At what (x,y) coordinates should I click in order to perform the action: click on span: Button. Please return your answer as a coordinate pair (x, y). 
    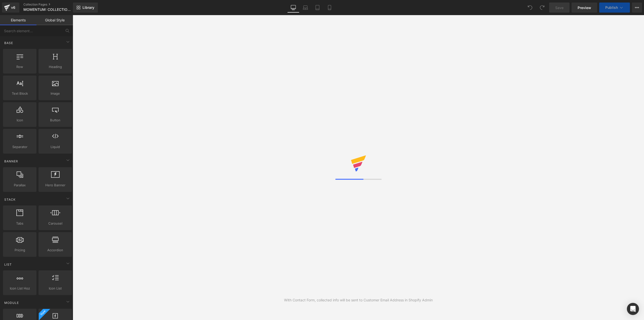
    Looking at the image, I should click on (55, 120).